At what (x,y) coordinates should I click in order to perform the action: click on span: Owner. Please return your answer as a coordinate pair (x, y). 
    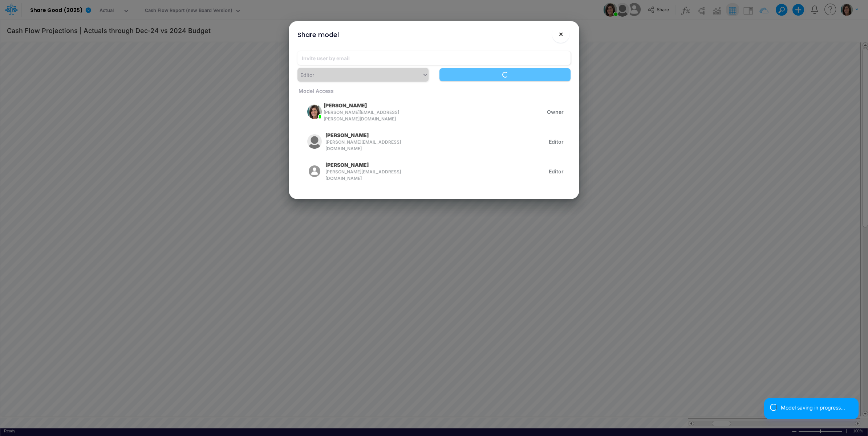
    Looking at the image, I should click on (555, 112).